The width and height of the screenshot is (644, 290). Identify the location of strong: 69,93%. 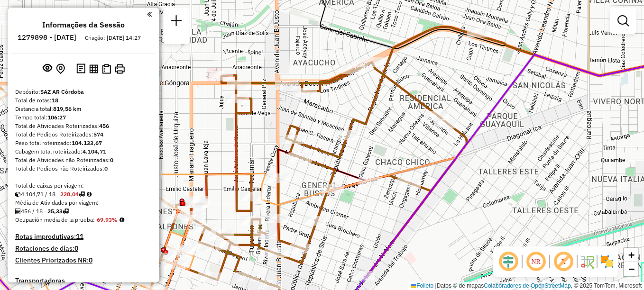
(107, 219).